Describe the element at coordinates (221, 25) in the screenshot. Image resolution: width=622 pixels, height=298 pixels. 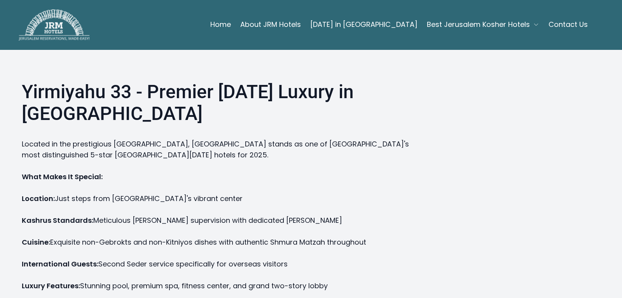
I see `a: Home` at that location.